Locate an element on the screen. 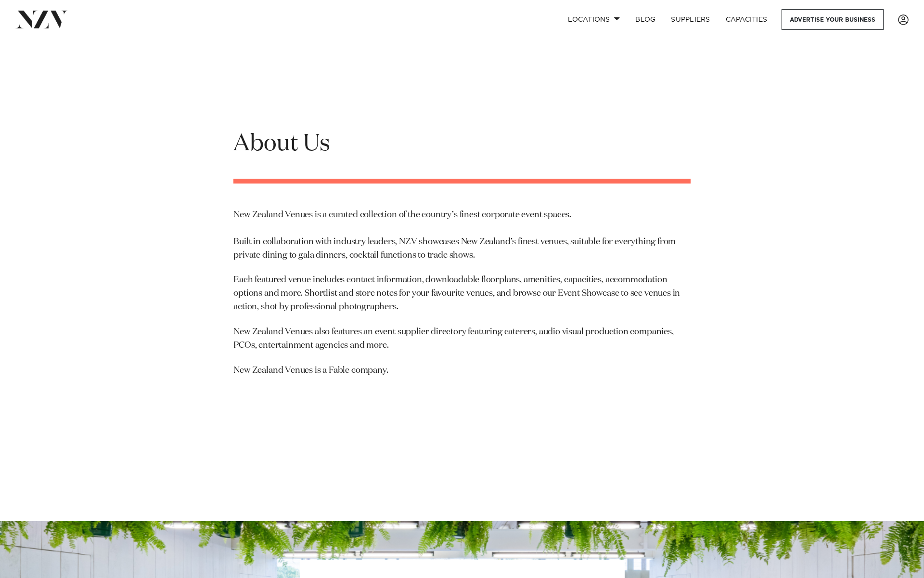 The height and width of the screenshot is (578, 924). img: nzv-logo.png is located at coordinates (41, 19).